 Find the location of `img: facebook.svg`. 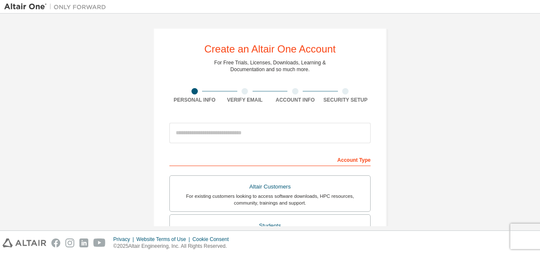

img: facebook.svg is located at coordinates (56, 243).